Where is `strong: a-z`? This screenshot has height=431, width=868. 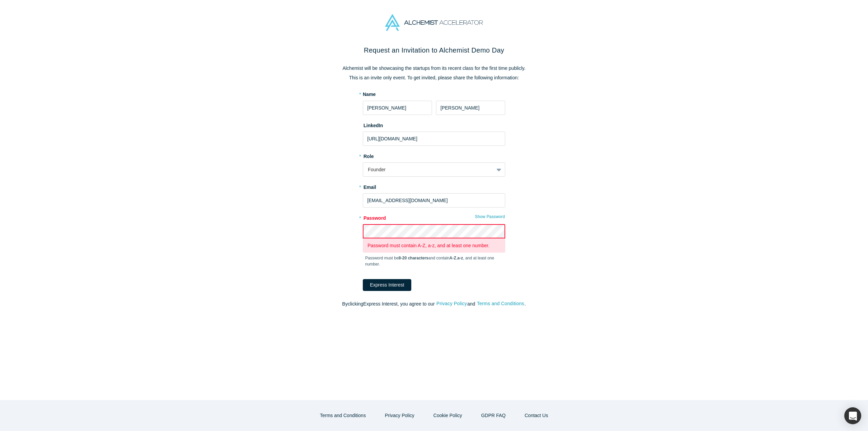
strong: a-z is located at coordinates (460, 258).